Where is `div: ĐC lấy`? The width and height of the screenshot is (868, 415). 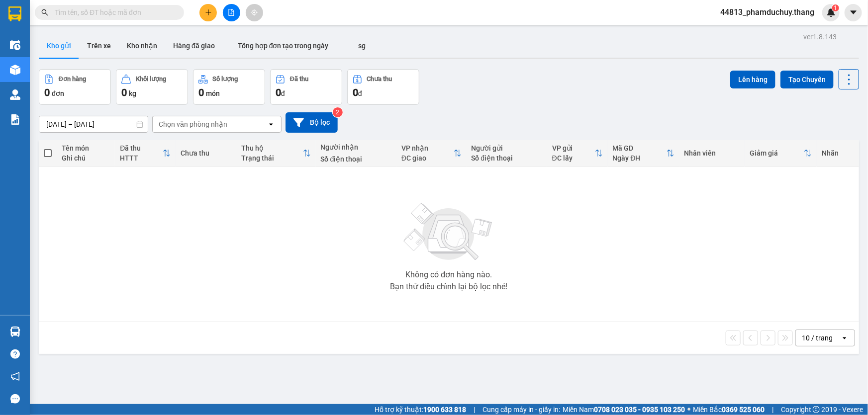
div: ĐC lấy is located at coordinates (574, 158).